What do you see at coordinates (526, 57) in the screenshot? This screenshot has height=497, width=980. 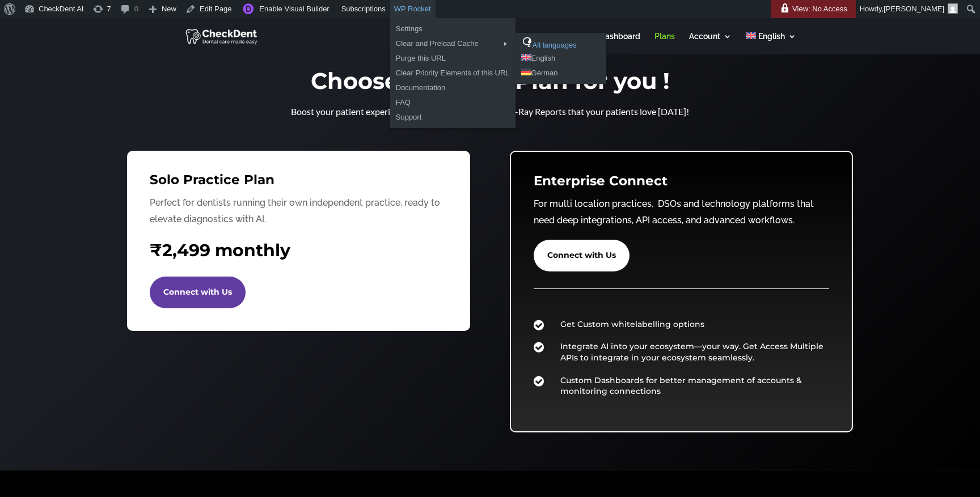 I see `img: en` at bounding box center [526, 57].